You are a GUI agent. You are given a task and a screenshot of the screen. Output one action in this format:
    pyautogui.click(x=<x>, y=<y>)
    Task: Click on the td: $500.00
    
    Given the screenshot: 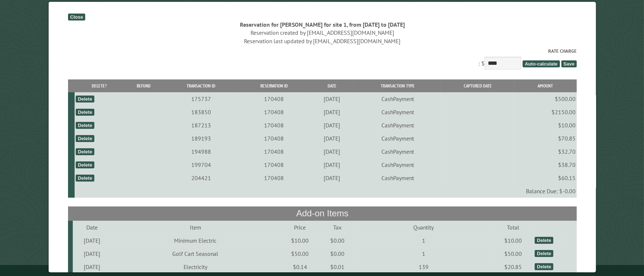 What is the action you would take?
    pyautogui.click(x=545, y=99)
    